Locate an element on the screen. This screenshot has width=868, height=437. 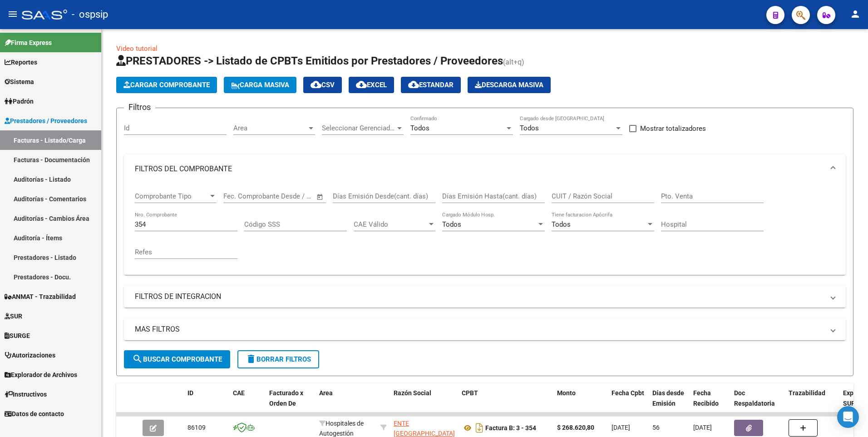
datatable-header-cell: ID is located at coordinates (207, 403).